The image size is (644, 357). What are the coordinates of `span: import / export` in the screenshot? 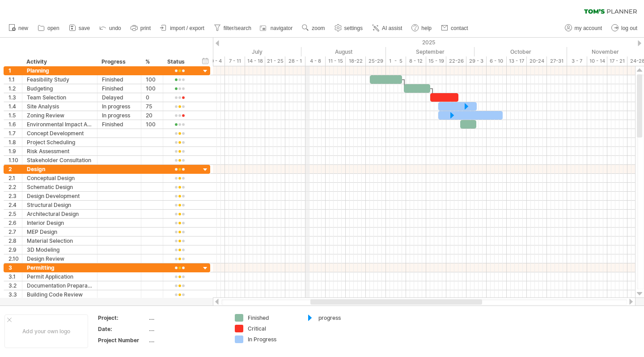 It's located at (187, 28).